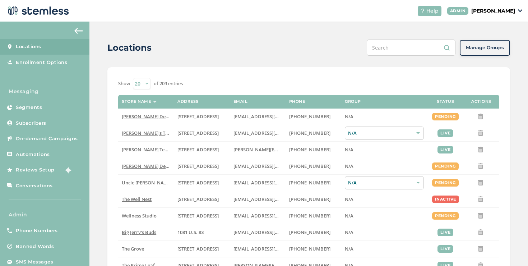  What do you see at coordinates (313, 249) in the screenshot?
I see `label: (619) 600-1269` at bounding box center [313, 249].